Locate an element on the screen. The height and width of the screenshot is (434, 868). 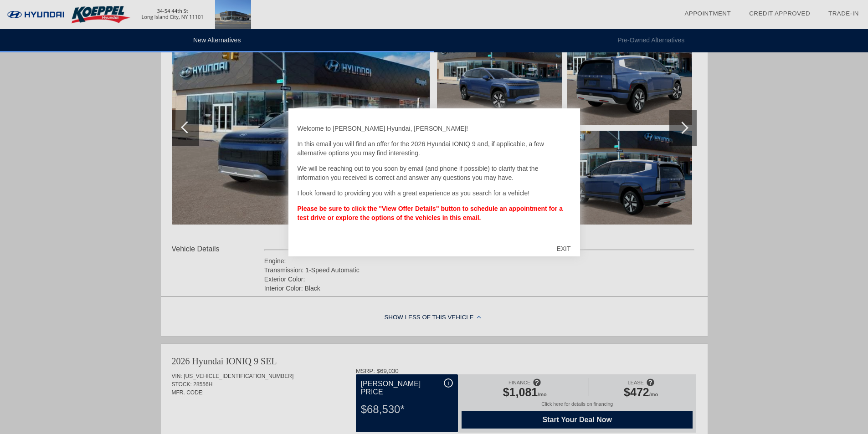
p: I look forward to providing you with a great experience as you search for a vehicle! is located at coordinates (434, 193).